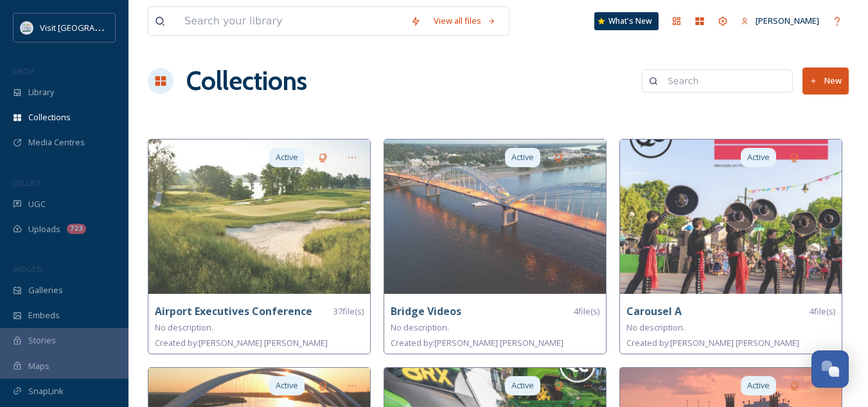 Image resolution: width=868 pixels, height=407 pixels. Describe the element at coordinates (26, 183) in the screenshot. I see `span: COLLECT` at that location.